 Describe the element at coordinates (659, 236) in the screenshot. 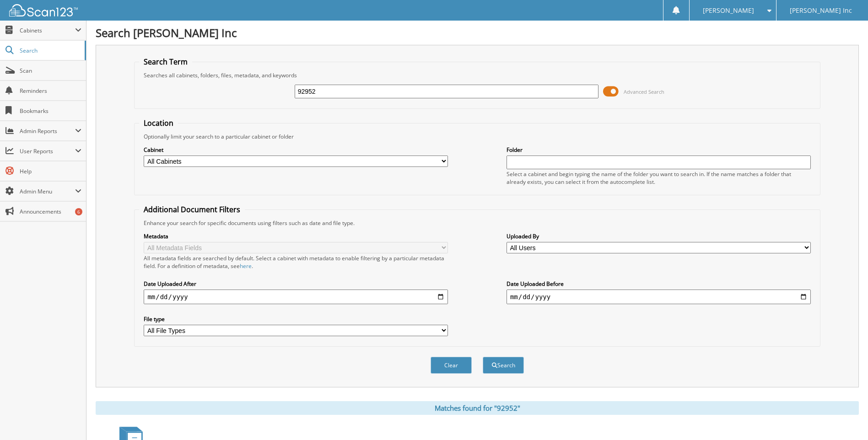

I see `label: Uploaded By` at that location.